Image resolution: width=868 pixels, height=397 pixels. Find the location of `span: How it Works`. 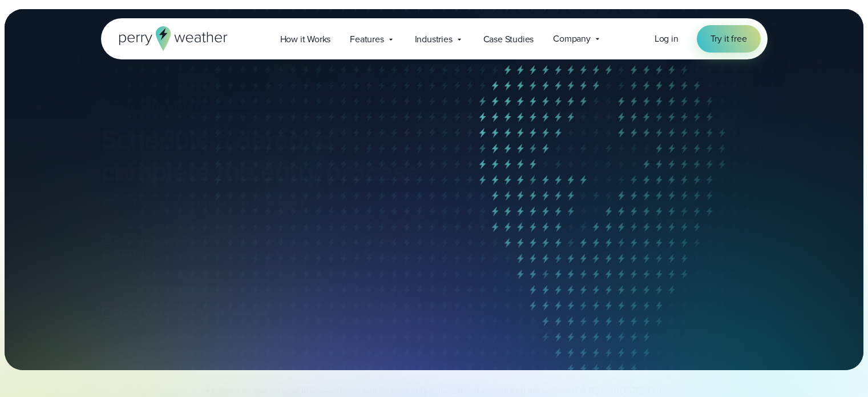

span: How it Works is located at coordinates (305, 39).